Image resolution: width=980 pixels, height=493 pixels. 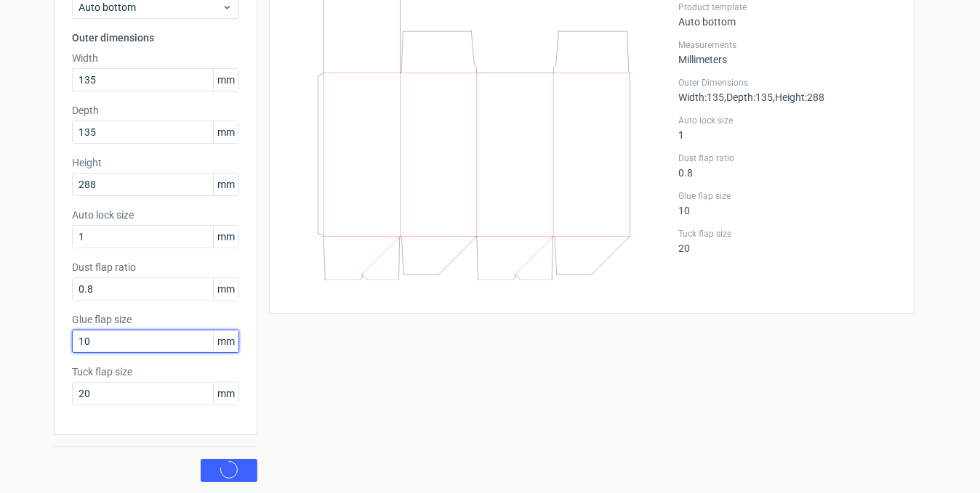 I want to click on span: , Depth : 135, so click(x=748, y=97).